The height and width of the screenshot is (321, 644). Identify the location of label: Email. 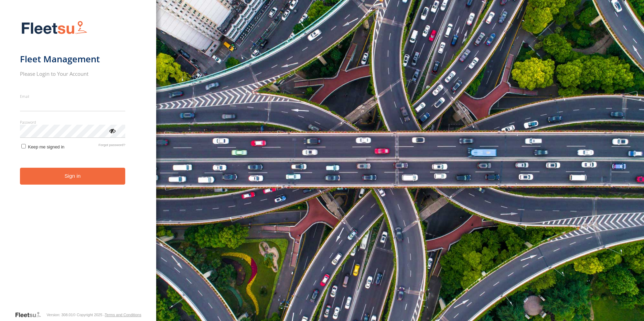
(72, 96).